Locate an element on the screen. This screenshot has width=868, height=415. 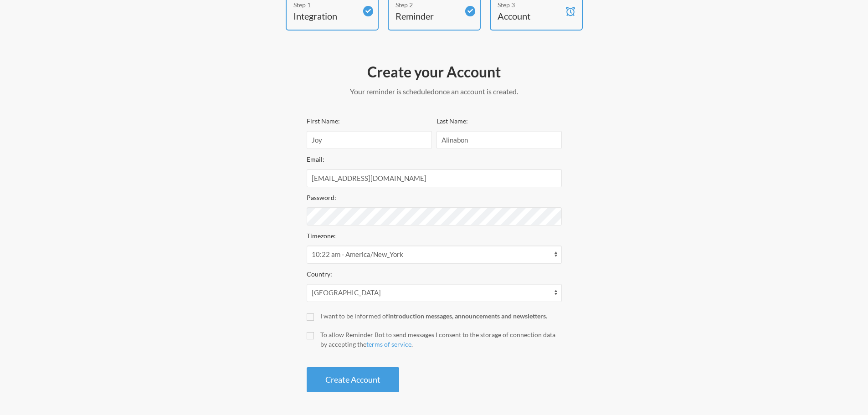
input: To allow Reminder Bot to send messages I consent to the storage of connection data by accepting t... is located at coordinates (311, 336).